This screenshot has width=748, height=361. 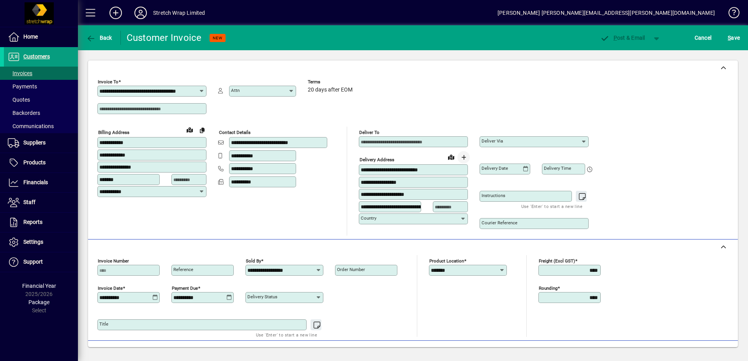 What do you see at coordinates (19, 100) in the screenshot?
I see `span: Quotes` at bounding box center [19, 100].